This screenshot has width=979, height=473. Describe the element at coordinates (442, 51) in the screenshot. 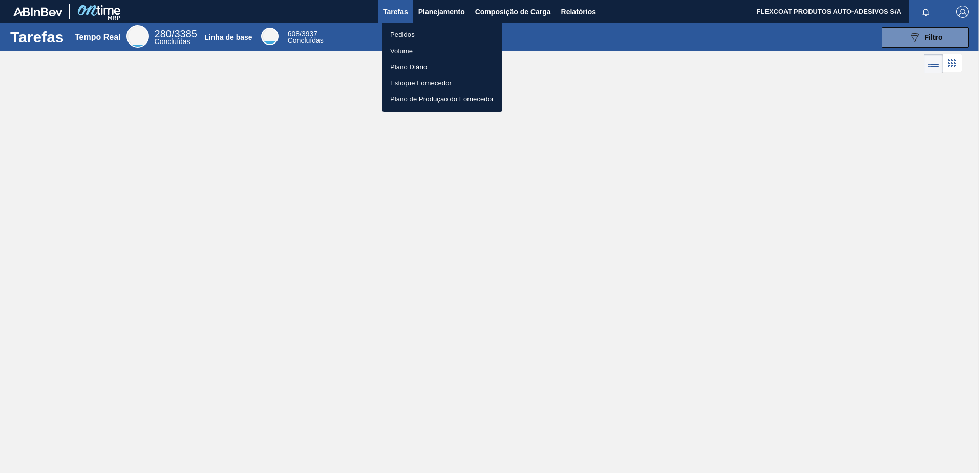

I see `li: Volume` at that location.